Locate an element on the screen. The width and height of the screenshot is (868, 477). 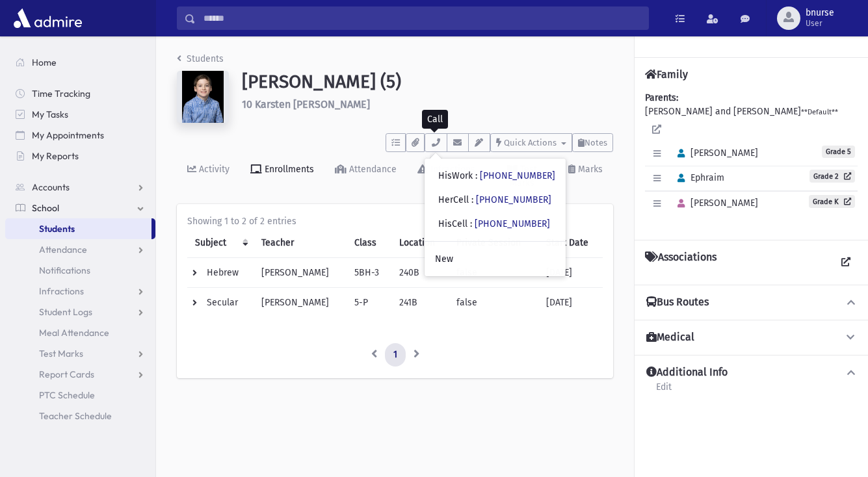
span: Notifications is located at coordinates (64, 270).